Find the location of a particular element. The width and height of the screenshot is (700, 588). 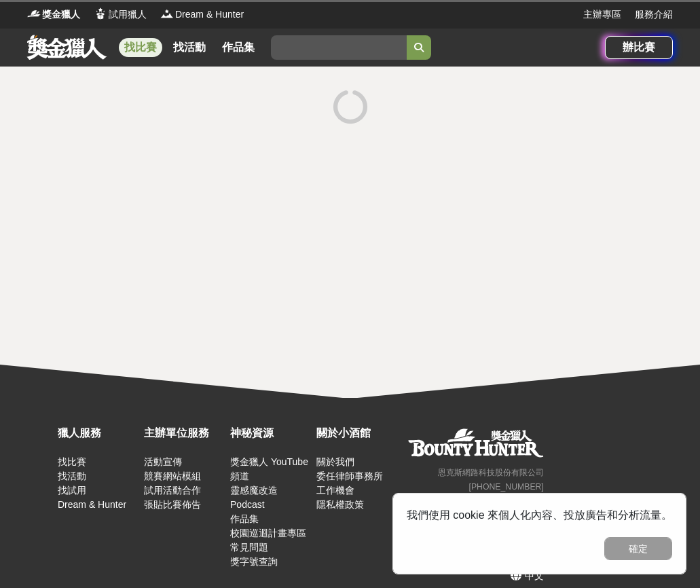

a: 活動宣傳 is located at coordinates (163, 461).